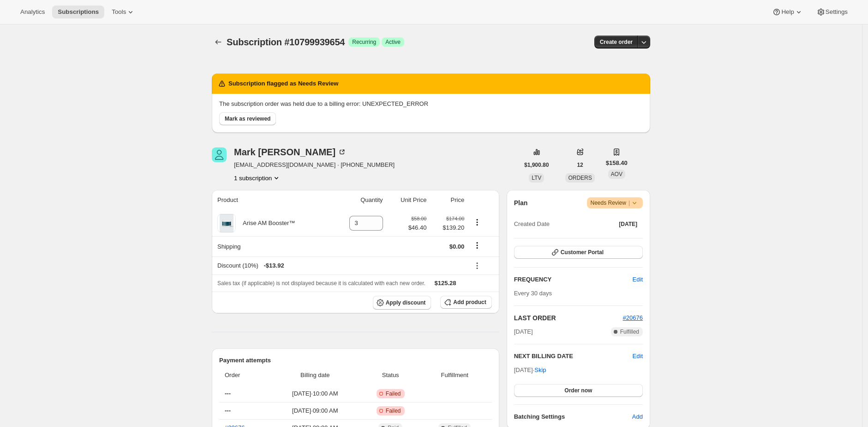 This screenshot has width=868, height=427. What do you see at coordinates (536, 178) in the screenshot?
I see `span: LTV` at bounding box center [536, 178].